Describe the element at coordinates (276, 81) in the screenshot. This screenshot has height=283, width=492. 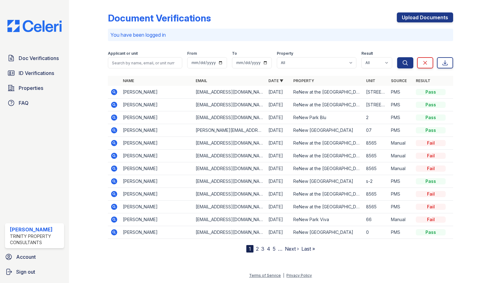
I see `a: Date ▼` at that location.